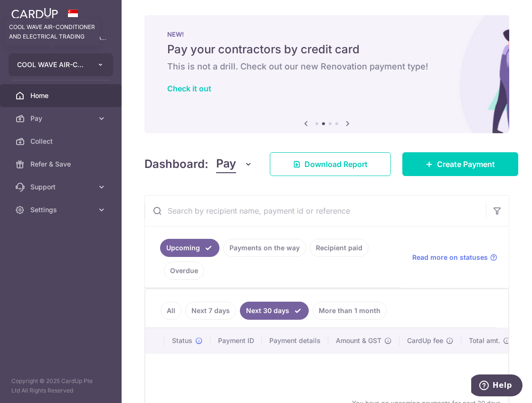 Image resolution: width=532 pixels, height=403 pixels. What do you see at coordinates (339, 248) in the screenshot?
I see `a: Recipient paid` at bounding box center [339, 248].